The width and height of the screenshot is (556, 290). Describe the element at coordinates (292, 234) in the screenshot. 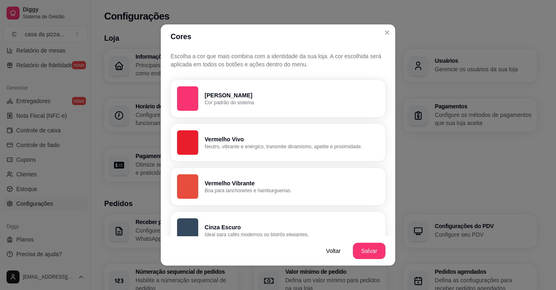

I see `p: Ideal para cafés modernos ou bistrôs elegantes.` at that location.